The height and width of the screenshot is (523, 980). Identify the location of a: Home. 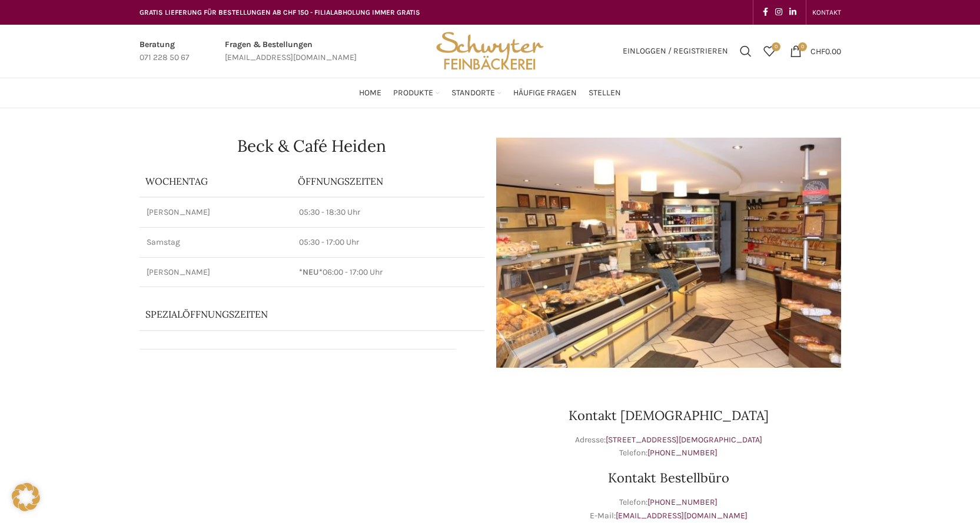
(371, 93).